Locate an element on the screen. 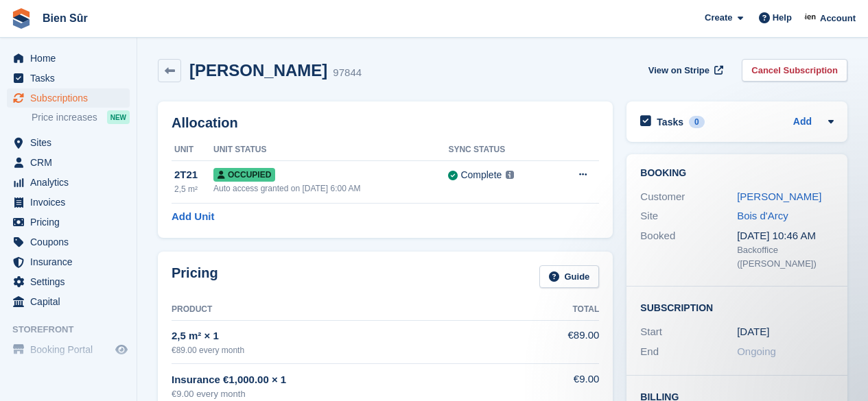 Image resolution: width=868 pixels, height=401 pixels. div: 97844 is located at coordinates (347, 73).